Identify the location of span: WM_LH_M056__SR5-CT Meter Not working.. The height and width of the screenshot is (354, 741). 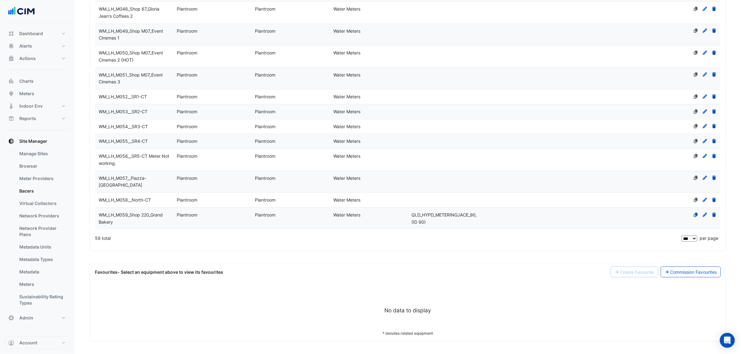
(134, 160).